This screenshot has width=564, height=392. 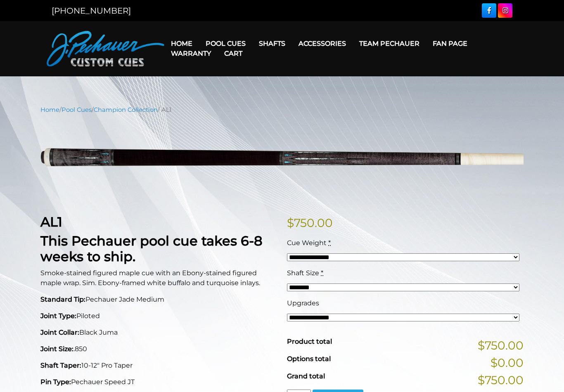 I want to click on a: Team Pechauer, so click(x=389, y=43).